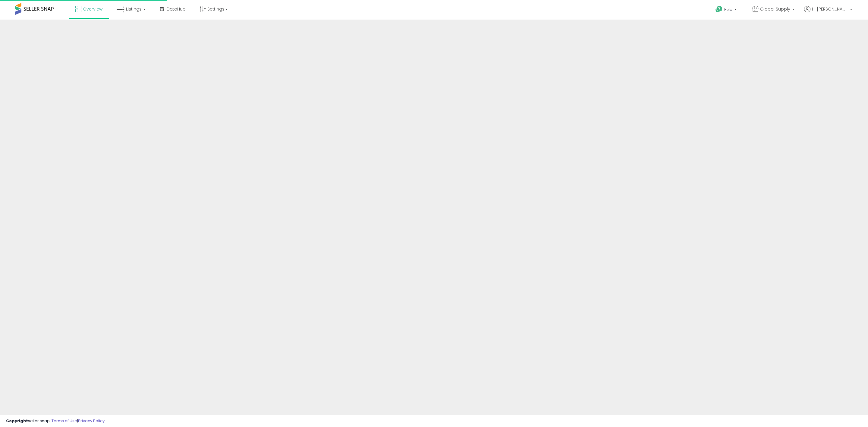 The height and width of the screenshot is (427, 868). I want to click on span: DataHub, so click(176, 9).